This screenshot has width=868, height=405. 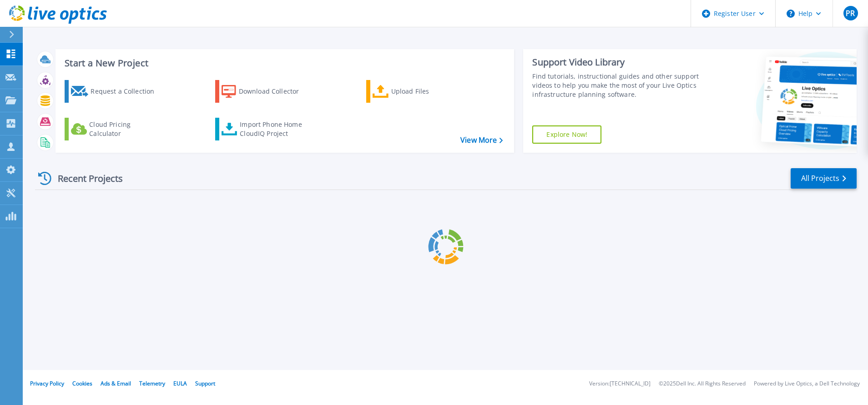 What do you see at coordinates (115, 91) in the screenshot?
I see `a: Request a Collection` at bounding box center [115, 91].